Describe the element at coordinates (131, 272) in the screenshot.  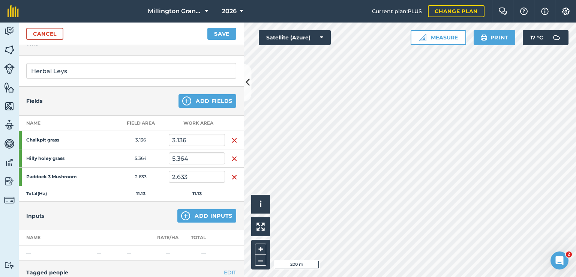
I see `h4: Tagged people` at that location.